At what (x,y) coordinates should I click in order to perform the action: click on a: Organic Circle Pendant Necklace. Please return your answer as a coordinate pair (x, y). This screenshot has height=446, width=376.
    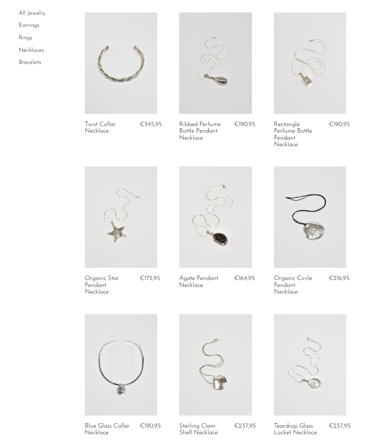
    Looking at the image, I should click on (297, 285).